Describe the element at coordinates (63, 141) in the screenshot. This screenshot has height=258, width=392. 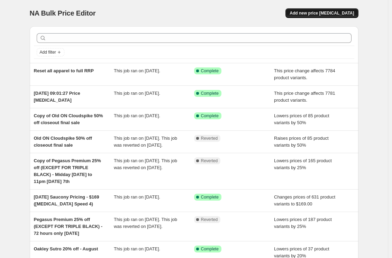
I see `span: Old ON Cloudspike 50% off closeout final sale` at that location.